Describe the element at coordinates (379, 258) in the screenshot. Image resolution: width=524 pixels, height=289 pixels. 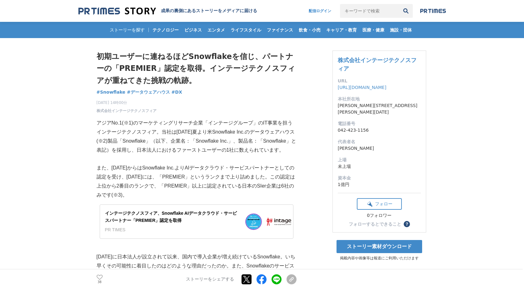
I see `p: 掲載内容や画像等は報道にご利用いただけます` at that location.